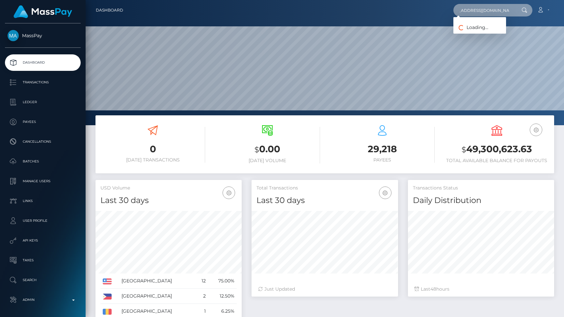  Describe the element at coordinates (43, 161) in the screenshot. I see `p: Batches` at that location.